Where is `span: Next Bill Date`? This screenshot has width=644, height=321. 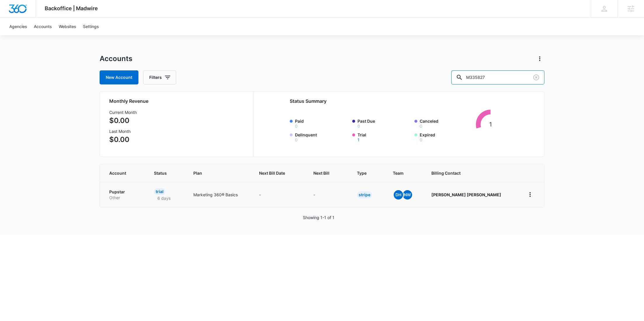
span: Next Bill Date is located at coordinates (275, 173).